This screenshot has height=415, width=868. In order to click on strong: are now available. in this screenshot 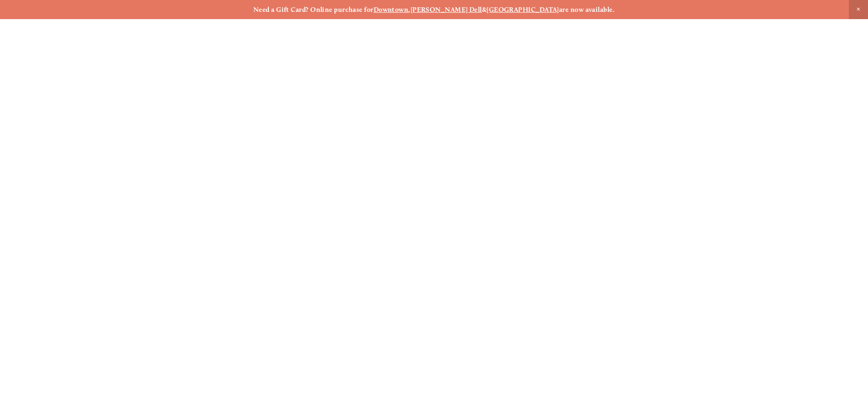, I will do `click(587, 9)`.